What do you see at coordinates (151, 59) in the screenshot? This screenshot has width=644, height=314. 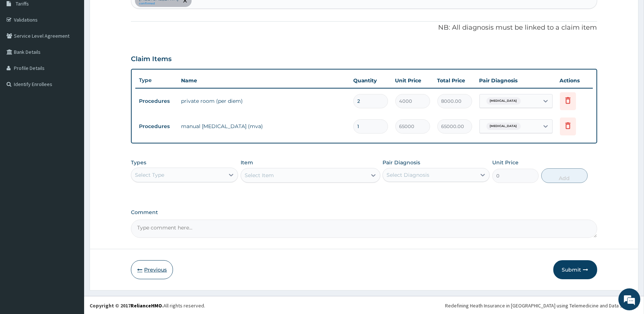 I see `h3: Claim Items` at bounding box center [151, 59].